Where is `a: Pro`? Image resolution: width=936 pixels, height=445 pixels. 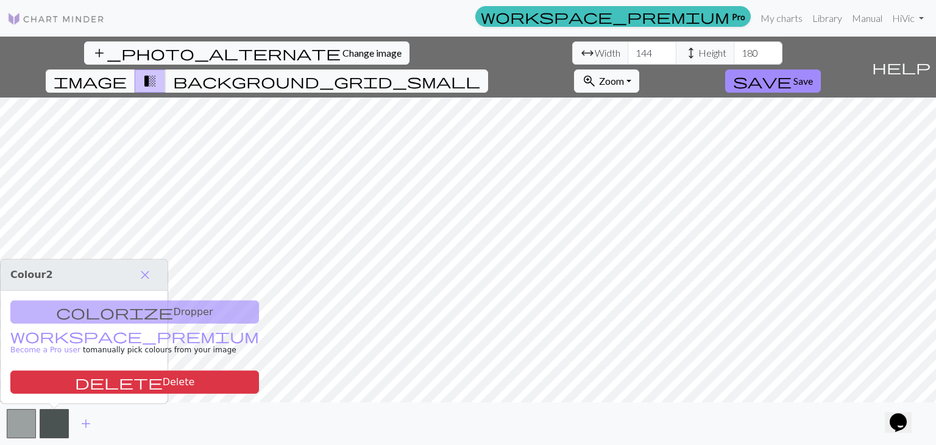
a: Pro is located at coordinates (613, 16).